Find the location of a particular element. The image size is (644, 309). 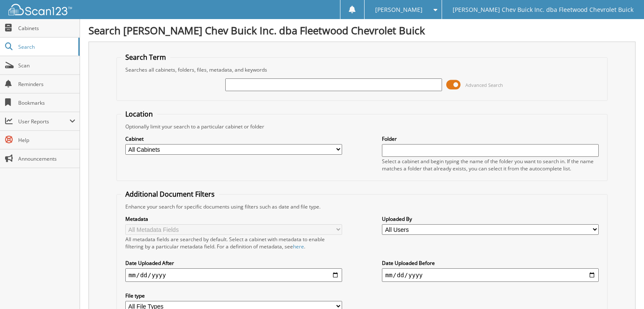

span: Advanced Search is located at coordinates (484, 85).